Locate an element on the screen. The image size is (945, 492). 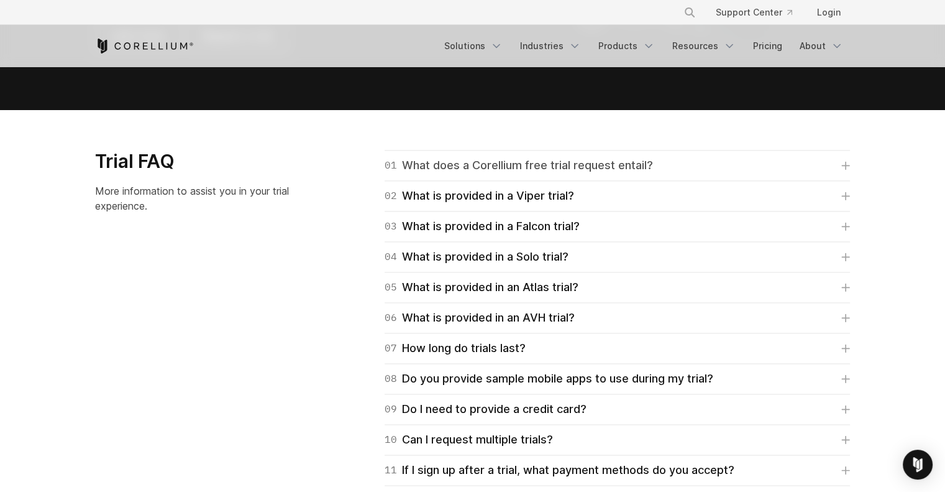
div: What does a Corellium free trial request entail? is located at coordinates (519, 165).